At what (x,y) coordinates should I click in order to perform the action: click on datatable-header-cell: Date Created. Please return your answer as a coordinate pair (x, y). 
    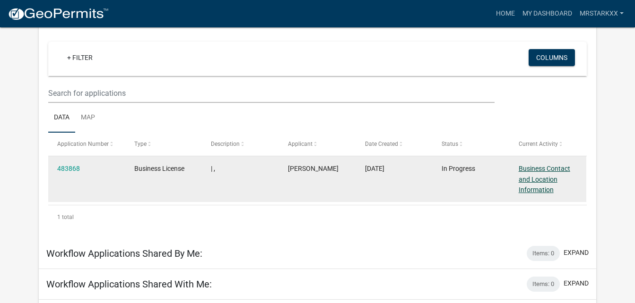
    Looking at the image, I should click on (394, 144).